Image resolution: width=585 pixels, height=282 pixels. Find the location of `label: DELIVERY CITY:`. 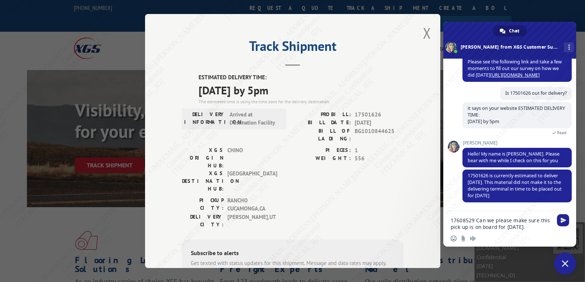

label: DELIVERY CITY: is located at coordinates (203, 221).